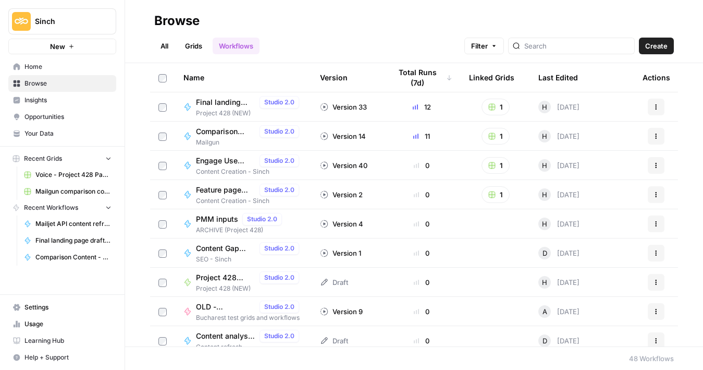 Image resolution: width=703 pixels, height=370 pixels. What do you see at coordinates (243, 340) in the screenshot?
I see `a: Content analysis - testStudio 2.0Content refresh` at bounding box center [243, 340].